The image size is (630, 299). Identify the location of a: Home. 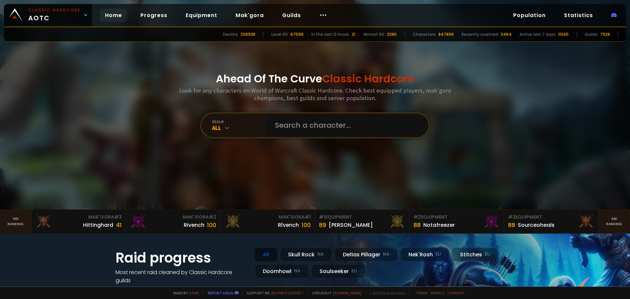
(114, 15).